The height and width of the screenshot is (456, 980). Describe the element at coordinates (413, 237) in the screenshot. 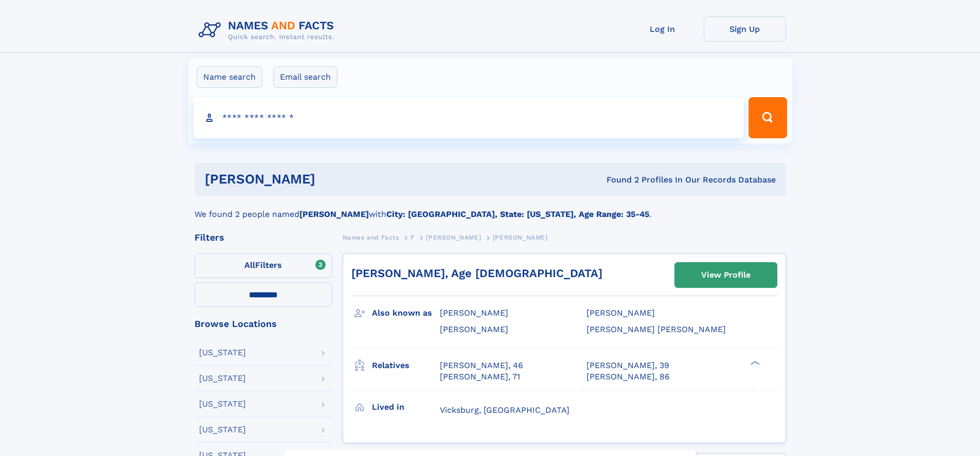

I see `span: F` at that location.